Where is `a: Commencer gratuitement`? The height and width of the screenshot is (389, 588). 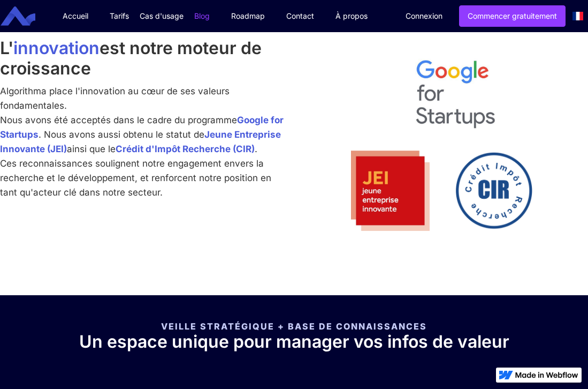 a: Commencer gratuitement is located at coordinates (512, 16).